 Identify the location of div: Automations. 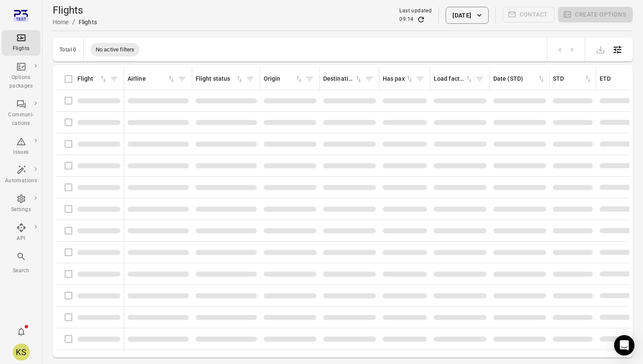
(21, 181).